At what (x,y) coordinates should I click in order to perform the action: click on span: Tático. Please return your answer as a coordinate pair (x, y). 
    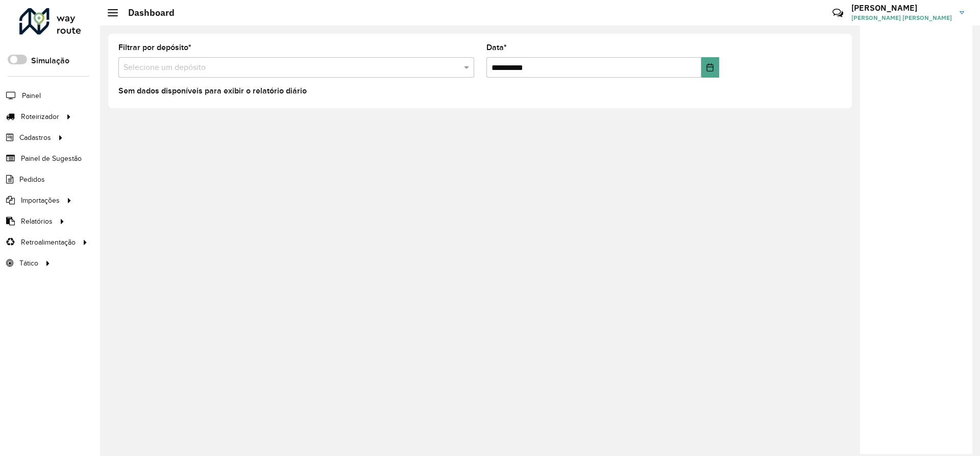
    Looking at the image, I should click on (29, 263).